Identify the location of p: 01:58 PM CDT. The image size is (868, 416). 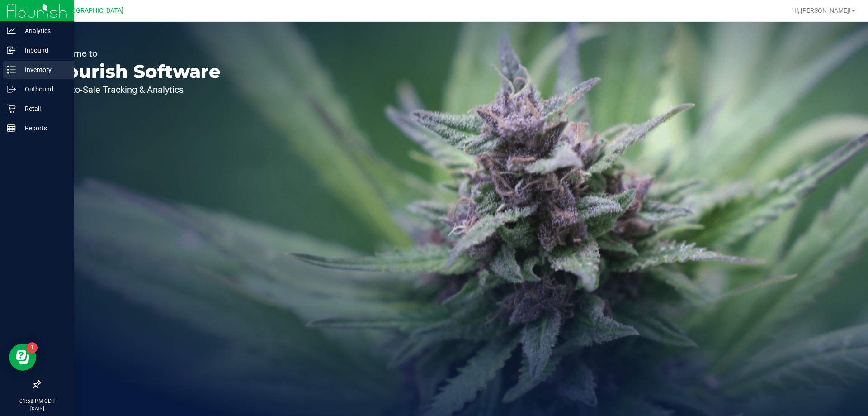
(37, 401).